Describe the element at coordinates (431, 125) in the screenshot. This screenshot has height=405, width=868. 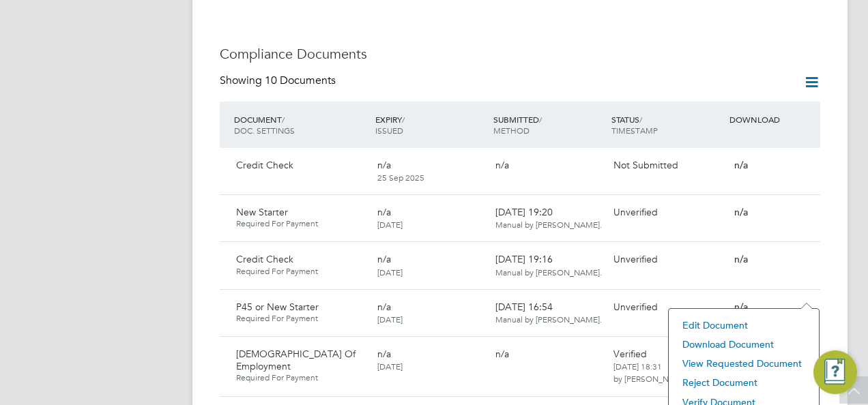
I see `div: EXPIRY` at that location.